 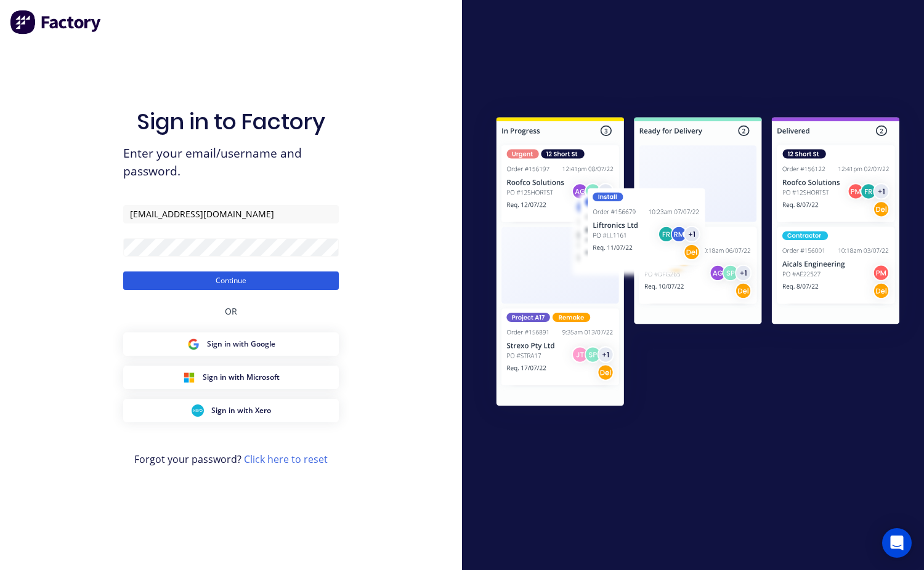 What do you see at coordinates (198, 411) in the screenshot?
I see `img: Xero Sign in` at bounding box center [198, 411].